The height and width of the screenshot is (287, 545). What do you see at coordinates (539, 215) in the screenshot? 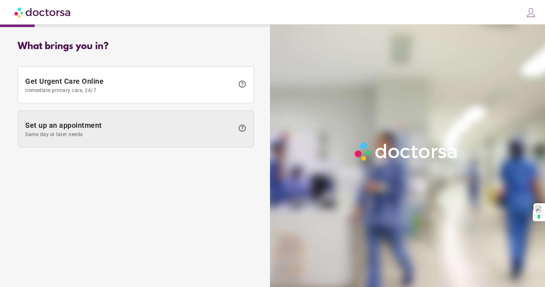
I see `button: Your consent preferences for tracking technologies` at bounding box center [539, 215].